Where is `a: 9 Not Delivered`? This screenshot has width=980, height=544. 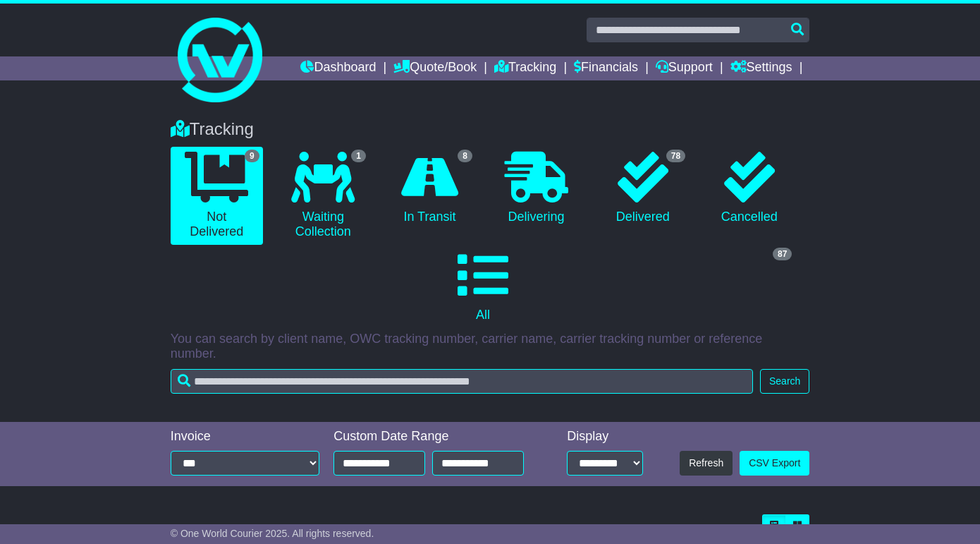 a: 9 Not Delivered is located at coordinates (217, 195).